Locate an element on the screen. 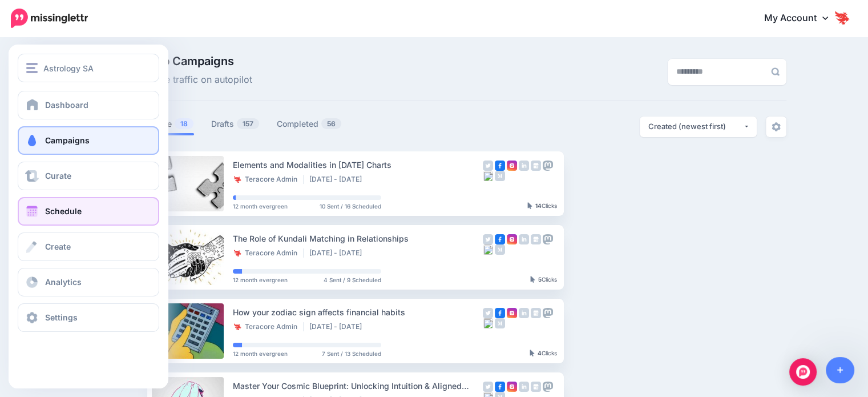  span: Schedule is located at coordinates (63, 211).